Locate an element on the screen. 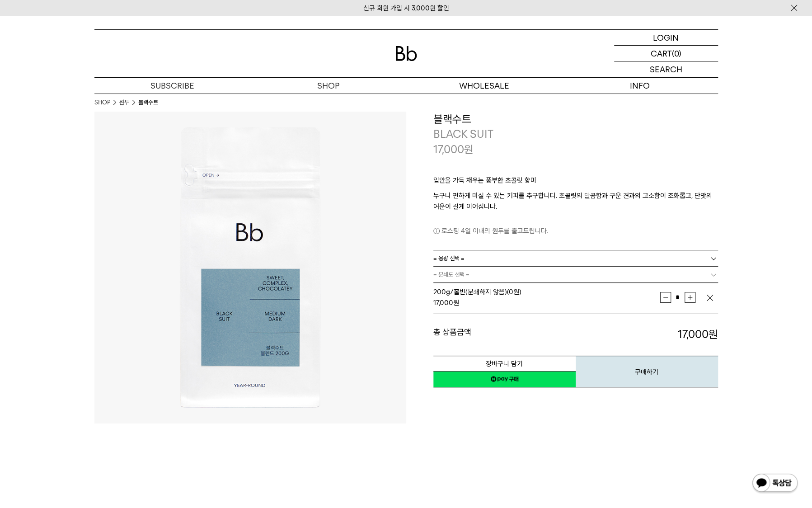 Image resolution: width=812 pixels, height=508 pixels. p: INFO is located at coordinates (640, 85).